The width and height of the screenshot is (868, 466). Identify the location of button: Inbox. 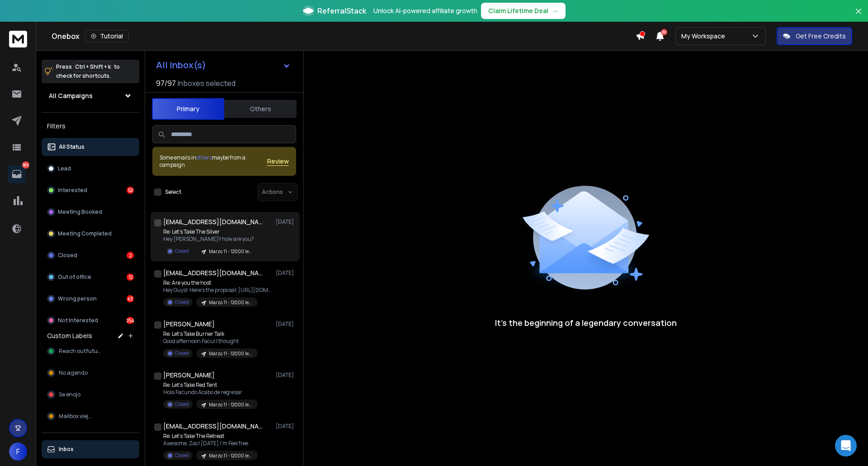
(90, 449).